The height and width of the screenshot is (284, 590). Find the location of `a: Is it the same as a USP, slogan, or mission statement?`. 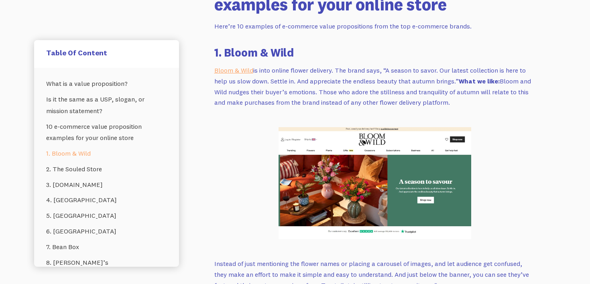

a: Is it the same as a USP, slogan, or mission statement? is located at coordinates (106, 105).